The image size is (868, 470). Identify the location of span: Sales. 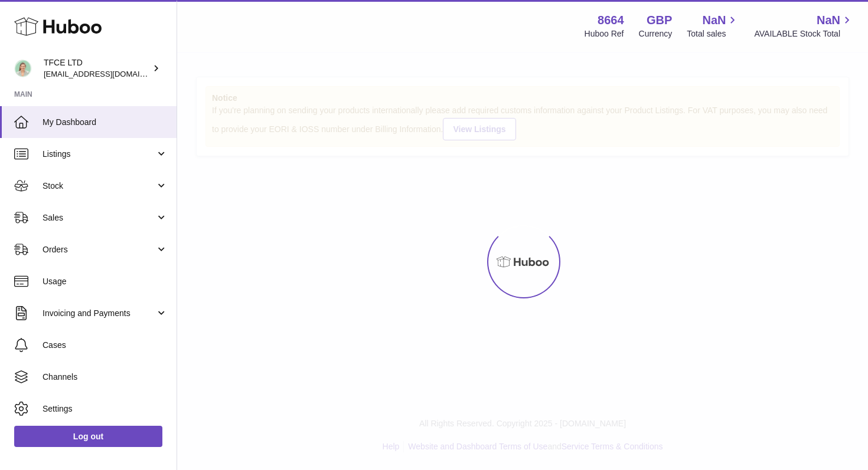
(98, 218).